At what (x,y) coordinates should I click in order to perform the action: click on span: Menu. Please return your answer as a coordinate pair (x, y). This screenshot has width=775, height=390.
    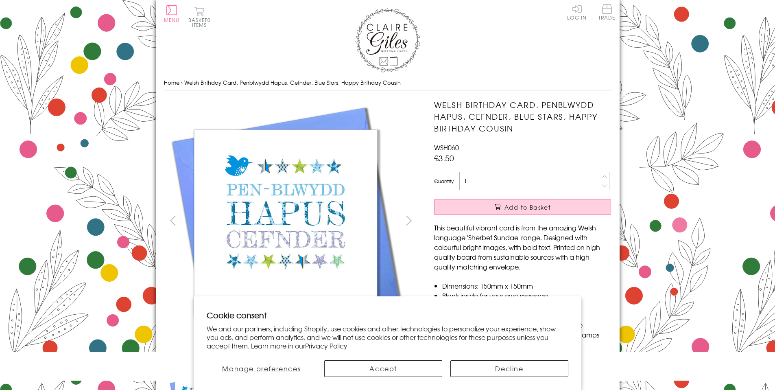
    Looking at the image, I should click on (172, 20).